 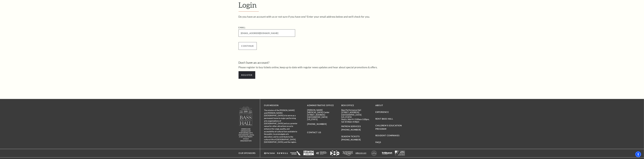 What do you see at coordinates (378, 142) in the screenshot?
I see `a: FAQs` at bounding box center [378, 142].